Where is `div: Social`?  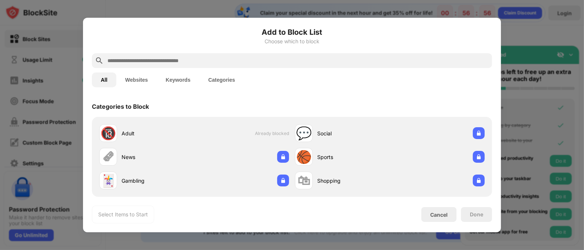
div: Social is located at coordinates (353, 133).